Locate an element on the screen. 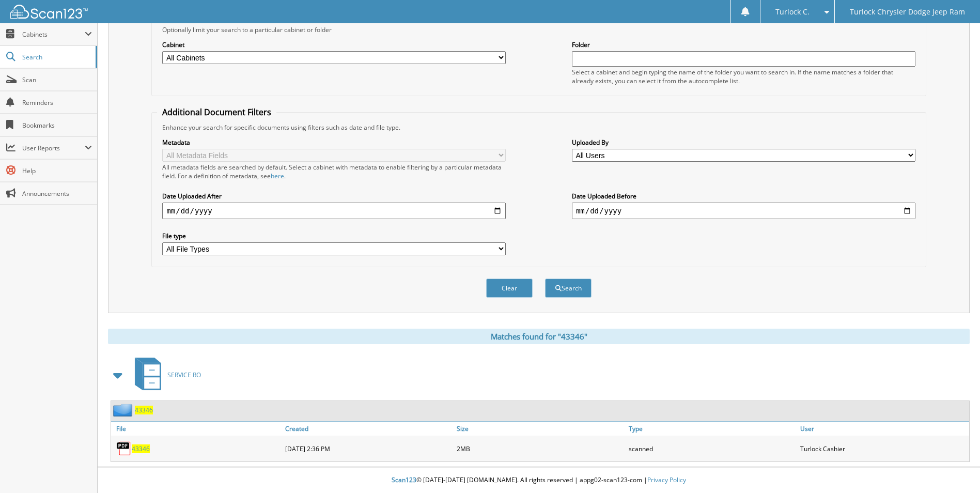 The image size is (980, 493). input: start is located at coordinates (333, 211).